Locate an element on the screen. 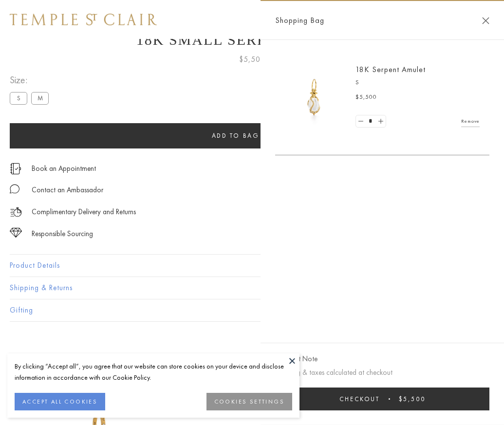 This screenshot has width=504, height=425. button: Shipping & Returns is located at coordinates (252, 288).